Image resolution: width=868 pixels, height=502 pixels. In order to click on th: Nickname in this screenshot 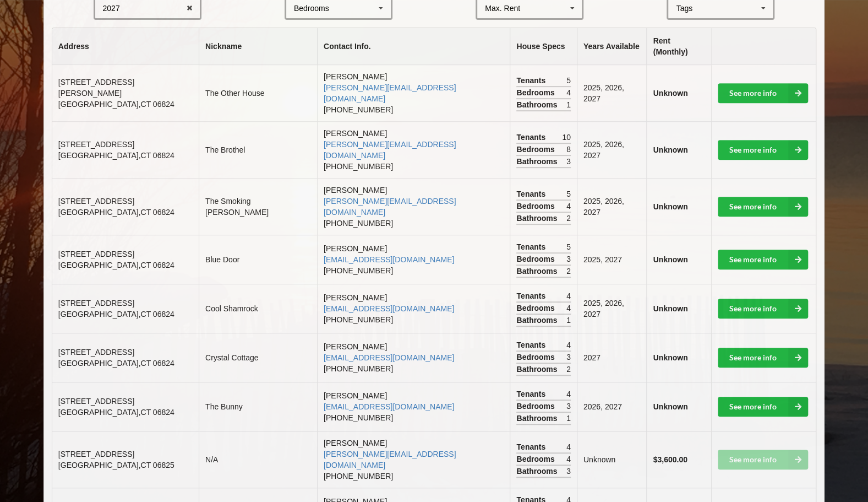, I will do `click(257, 46)`.